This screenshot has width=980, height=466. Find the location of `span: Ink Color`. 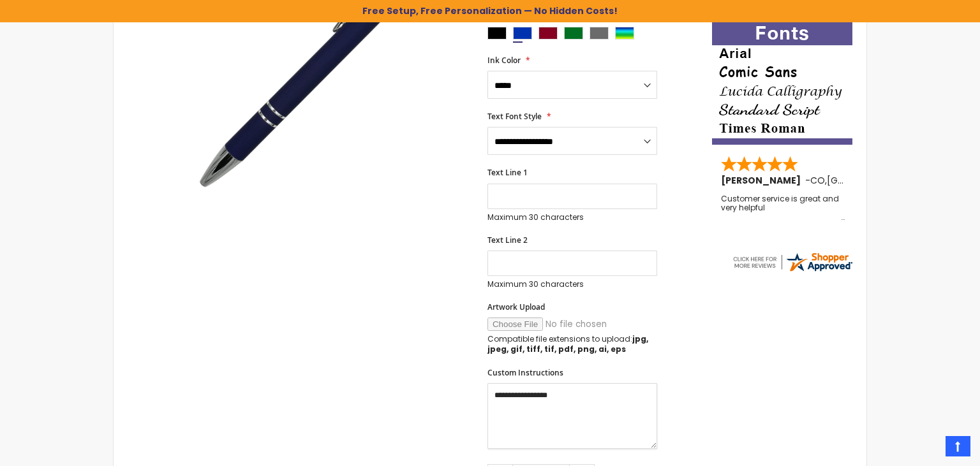

span: Ink Color is located at coordinates (504, 60).